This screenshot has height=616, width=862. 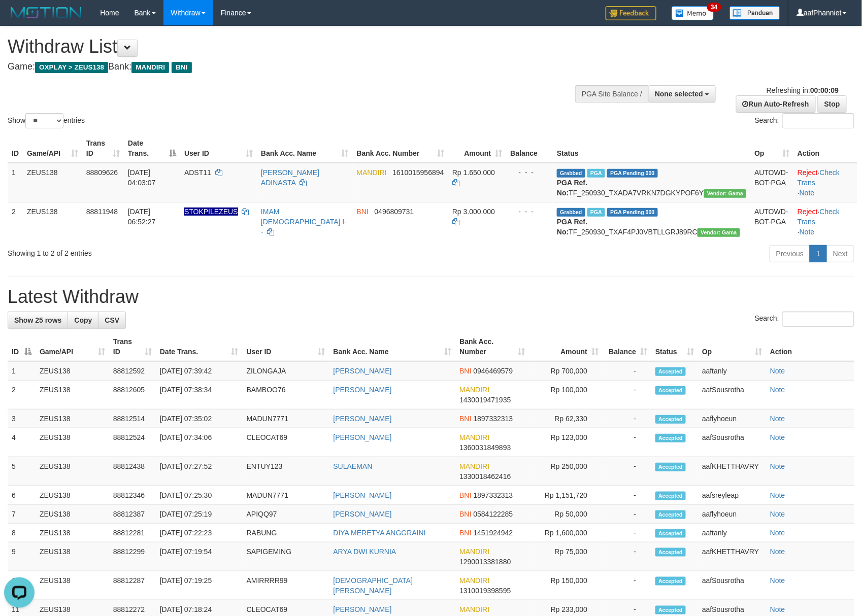 I want to click on span: Copy 0584122285 to clipboard, so click(x=494, y=514).